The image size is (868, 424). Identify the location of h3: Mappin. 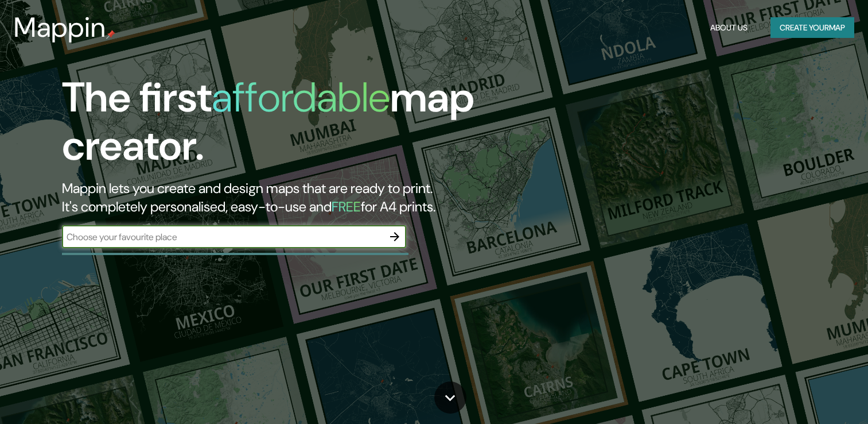
(60, 28).